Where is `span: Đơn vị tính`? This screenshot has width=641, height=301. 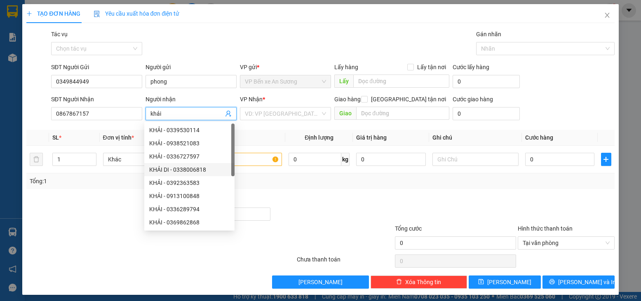 span: Đơn vị tính is located at coordinates (118, 138).